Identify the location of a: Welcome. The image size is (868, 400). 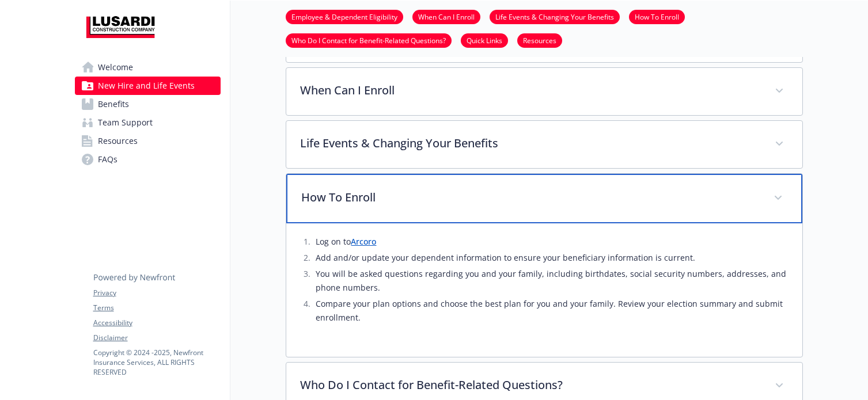
(148, 67).